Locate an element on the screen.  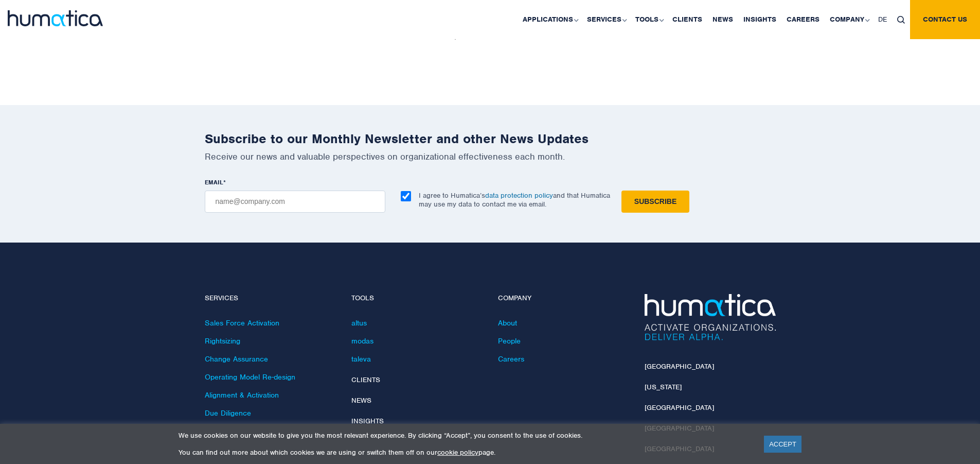
a: Operating Model Re-design is located at coordinates (250, 377).